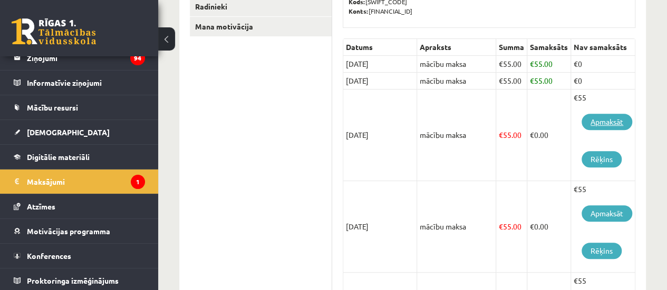 The height and width of the screenshot is (290, 667). What do you see at coordinates (86, 182) in the screenshot?
I see `legend: Maksājumi` at bounding box center [86, 182].